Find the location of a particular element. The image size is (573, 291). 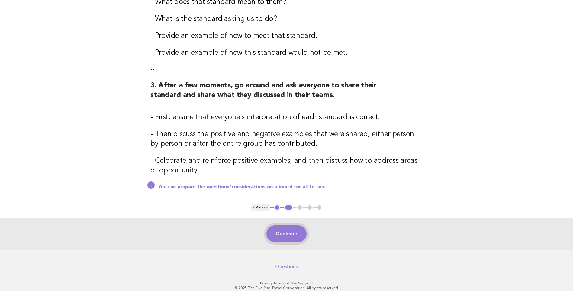

a: Support is located at coordinates (305, 283).